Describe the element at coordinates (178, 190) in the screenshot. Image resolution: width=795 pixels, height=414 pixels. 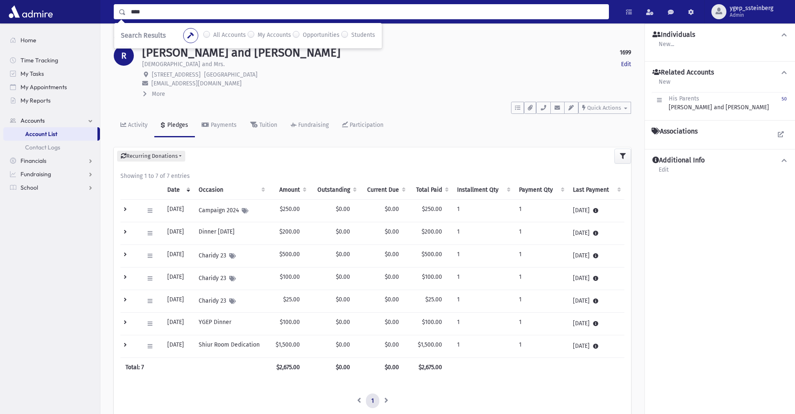
I see `th: Date: activate to sort column ascending` at that location.